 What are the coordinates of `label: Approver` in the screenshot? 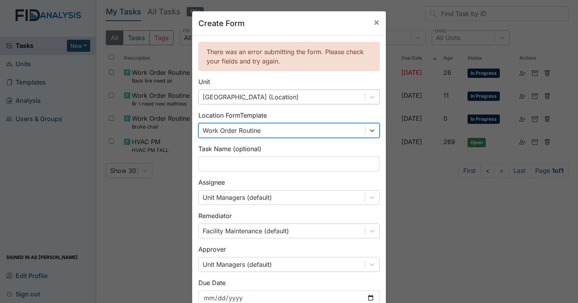 It's located at (212, 249).